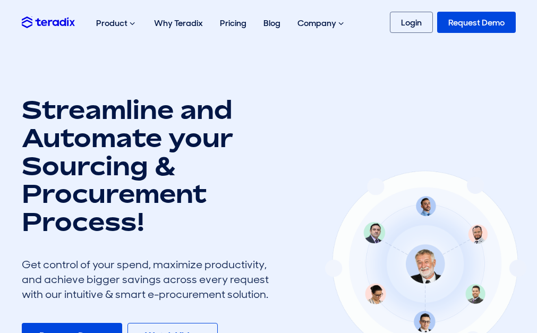 The image size is (537, 333). Describe the element at coordinates (149, 280) in the screenshot. I see `div: Get control of your spend, maximize productivity, and achieve bigger savings across every request...` at that location.